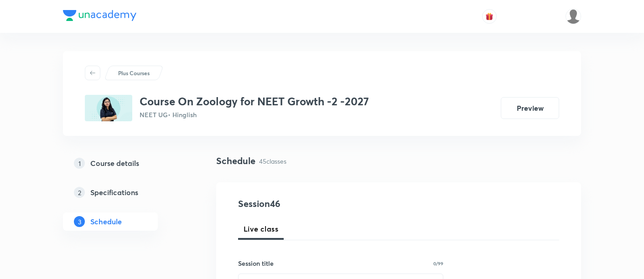  Describe the element at coordinates (273, 161) in the screenshot. I see `p: 45 classes` at that location.